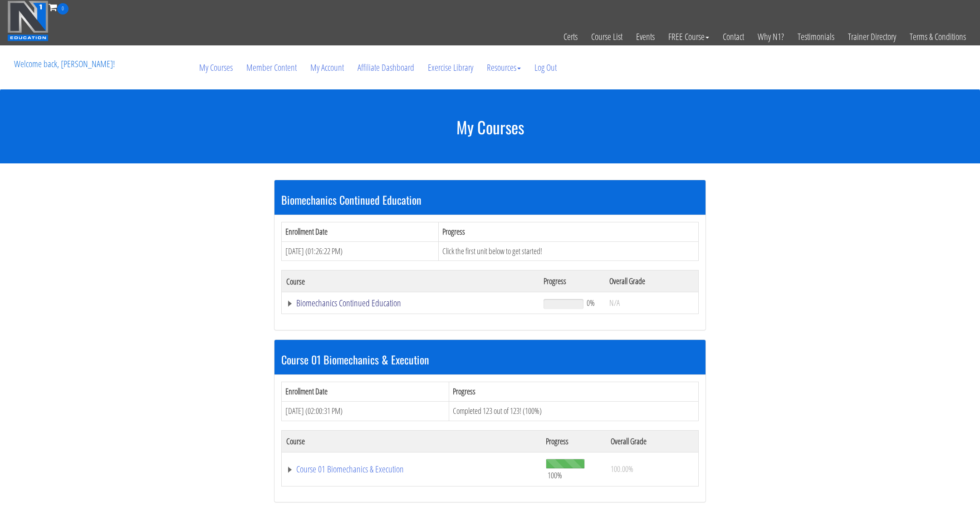 The image size is (980, 511). I want to click on a: Trainer Directory, so click(872, 37).